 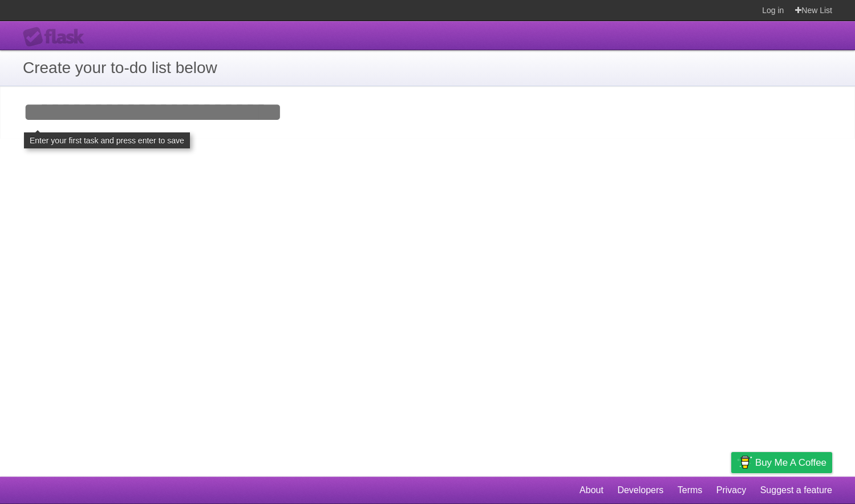 What do you see at coordinates (591, 490) in the screenshot?
I see `a: About` at bounding box center [591, 490].